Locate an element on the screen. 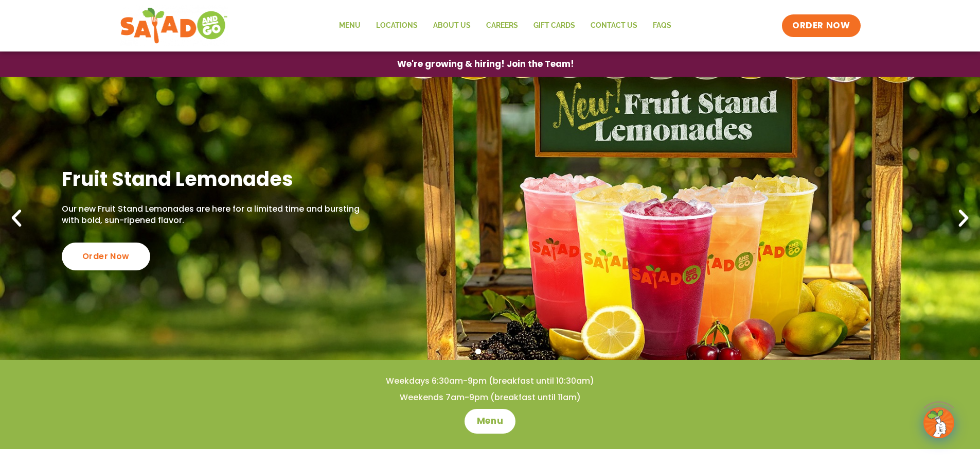 This screenshot has width=980, height=464. span: We're growing & hiring! Join the Team! is located at coordinates (486, 64).